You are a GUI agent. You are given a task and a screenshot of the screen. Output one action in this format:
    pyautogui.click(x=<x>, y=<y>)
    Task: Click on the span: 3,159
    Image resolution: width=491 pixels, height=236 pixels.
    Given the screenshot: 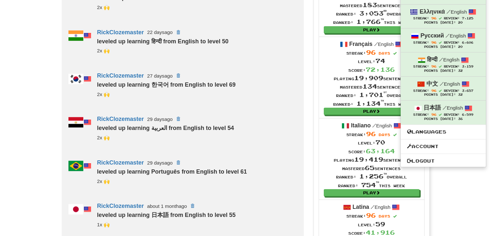 What is the action you would take?
    pyautogui.click(x=467, y=66)
    